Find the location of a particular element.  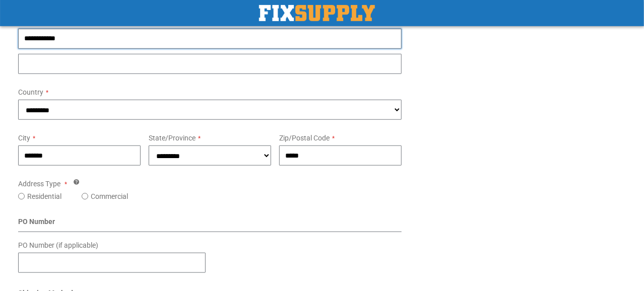

span: State/Province is located at coordinates (172, 138).